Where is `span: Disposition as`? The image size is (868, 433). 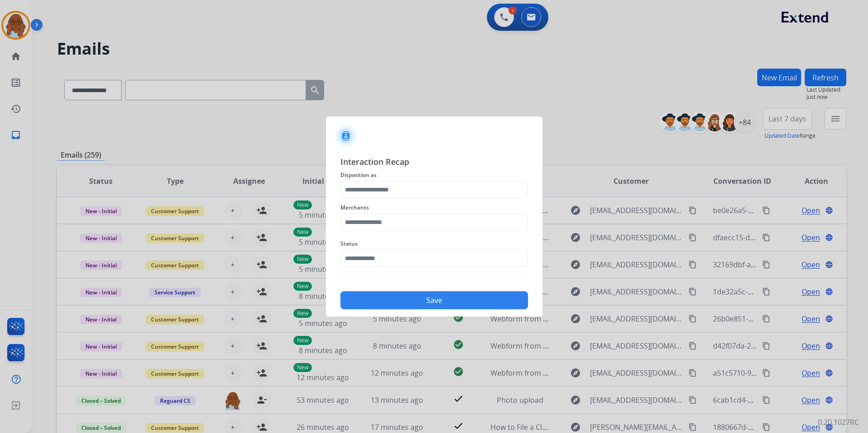 span: Disposition as is located at coordinates (434, 175).